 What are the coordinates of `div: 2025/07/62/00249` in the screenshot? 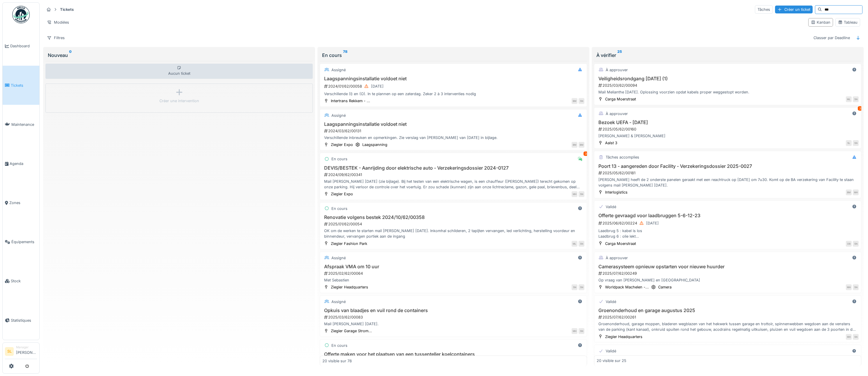 It's located at (728, 273).